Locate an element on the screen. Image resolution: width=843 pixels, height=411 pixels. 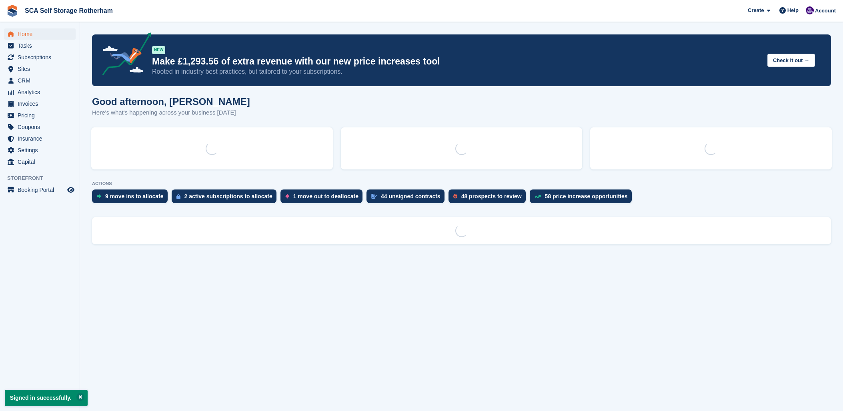
img: contract_signature_icon-13c848040528278c33f63329250d36e43548de30e8caae1d1a13099fd9432cc5.svg is located at coordinates (374, 196).